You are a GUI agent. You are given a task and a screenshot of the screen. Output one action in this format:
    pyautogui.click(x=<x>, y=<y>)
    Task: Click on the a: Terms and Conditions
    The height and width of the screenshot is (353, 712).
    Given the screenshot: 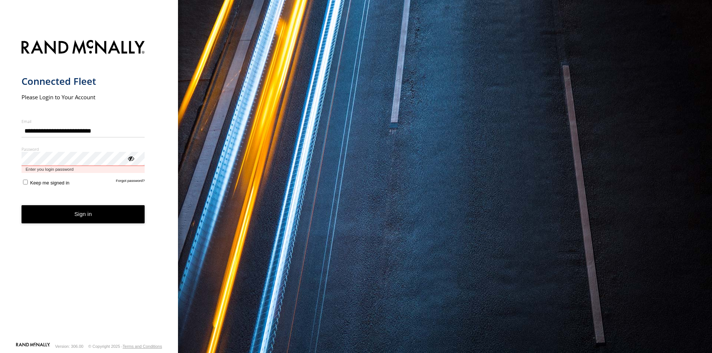 What is the action you would take?
    pyautogui.click(x=142, y=347)
    